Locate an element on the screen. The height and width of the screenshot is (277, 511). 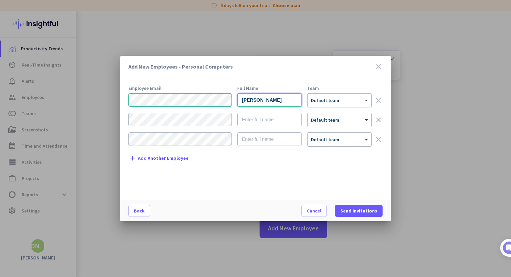
span: Add Another Employee is located at coordinates (163, 158).